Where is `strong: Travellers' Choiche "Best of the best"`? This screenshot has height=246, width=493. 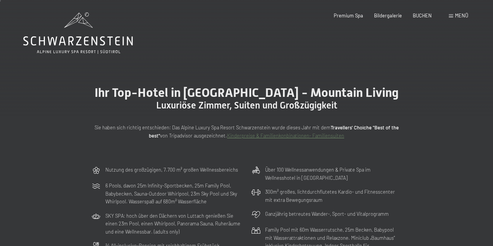
strong: Travellers' Choiche "Best of the best" is located at coordinates (274, 131).